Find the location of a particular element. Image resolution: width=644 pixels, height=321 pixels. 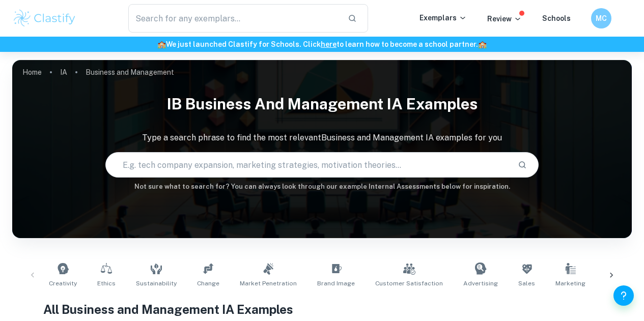

input: Search for any exemplars... is located at coordinates (234, 19).